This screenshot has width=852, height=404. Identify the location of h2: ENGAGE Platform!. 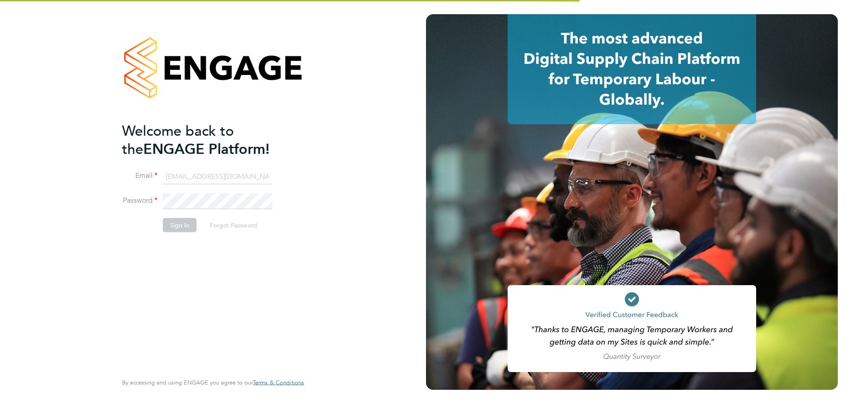
(209, 140).